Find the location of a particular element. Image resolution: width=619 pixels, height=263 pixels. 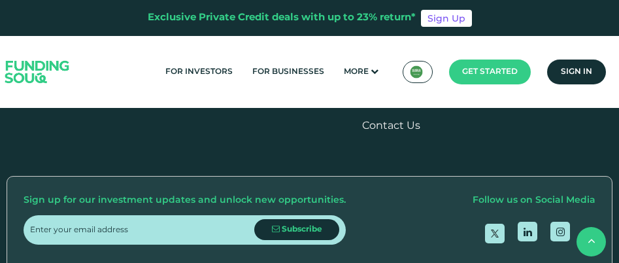

span: Subscribe is located at coordinates (302, 230).